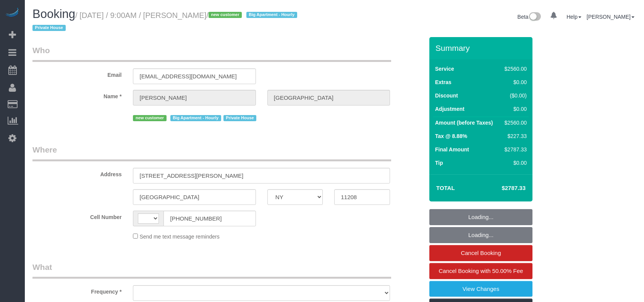 This screenshot has height=302, width=644. I want to click on label: Amount (before Taxes), so click(464, 123).